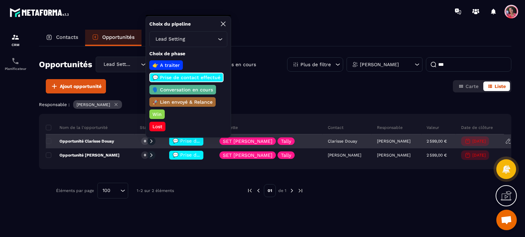  Describe the element at coordinates (54, 105) in the screenshot. I see `p: Responsable :` at that location.